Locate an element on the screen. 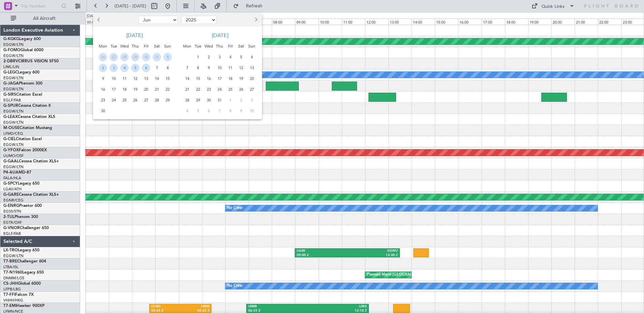 Image resolution: width=644 pixels, height=314 pixels. div: 29-6-2025 is located at coordinates (168, 100).